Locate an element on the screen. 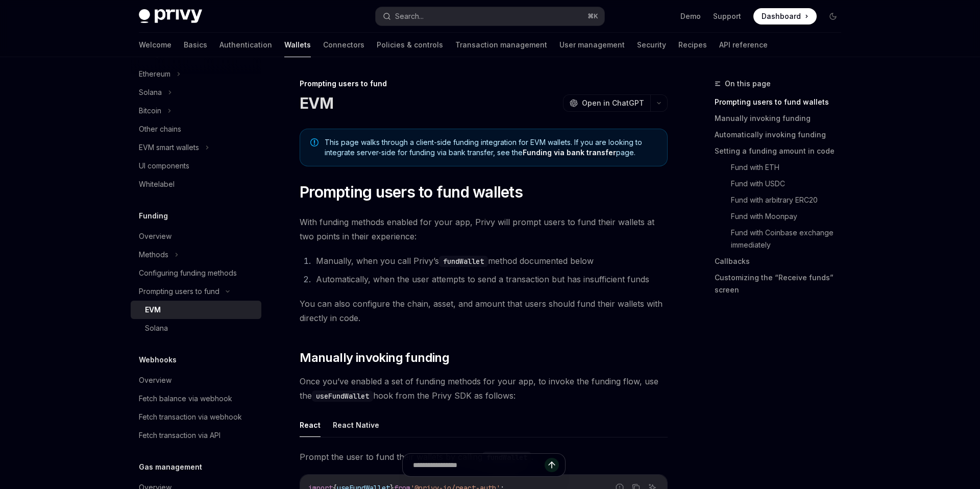 This screenshot has width=980, height=489. div: EVM is located at coordinates (153, 310).